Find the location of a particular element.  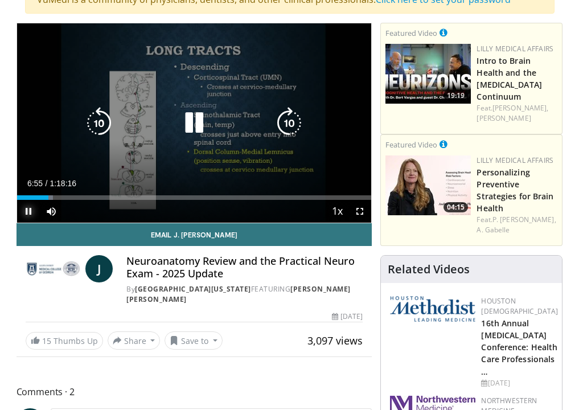

img: 5e4488cc-e109-4a4e-9fd9-73bb9237ee91.png.150x105_q85_autocrop_double_scale_upscale_version-0.2.png is located at coordinates (433, 309).